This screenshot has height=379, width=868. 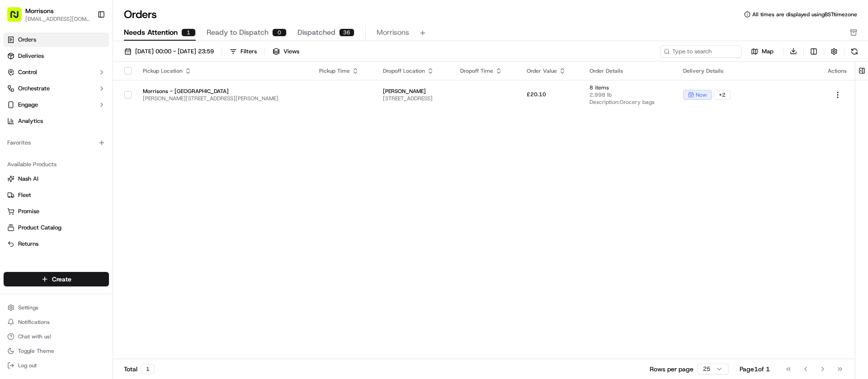 What do you see at coordinates (286, 51) in the screenshot?
I see `button: Views` at bounding box center [286, 51].